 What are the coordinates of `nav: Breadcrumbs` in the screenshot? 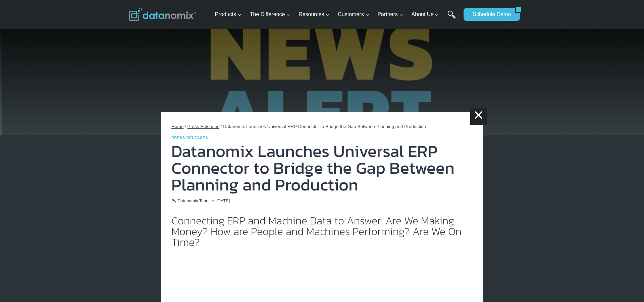 It's located at (322, 126).